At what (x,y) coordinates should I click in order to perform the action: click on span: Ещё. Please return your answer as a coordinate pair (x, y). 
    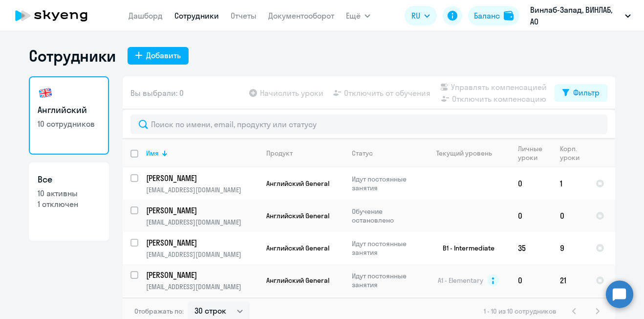
    Looking at the image, I should click on (353, 15).